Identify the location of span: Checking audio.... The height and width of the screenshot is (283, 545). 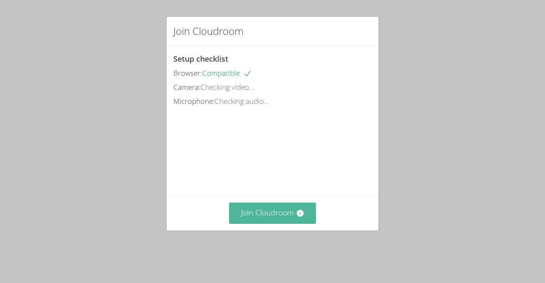
(242, 101).